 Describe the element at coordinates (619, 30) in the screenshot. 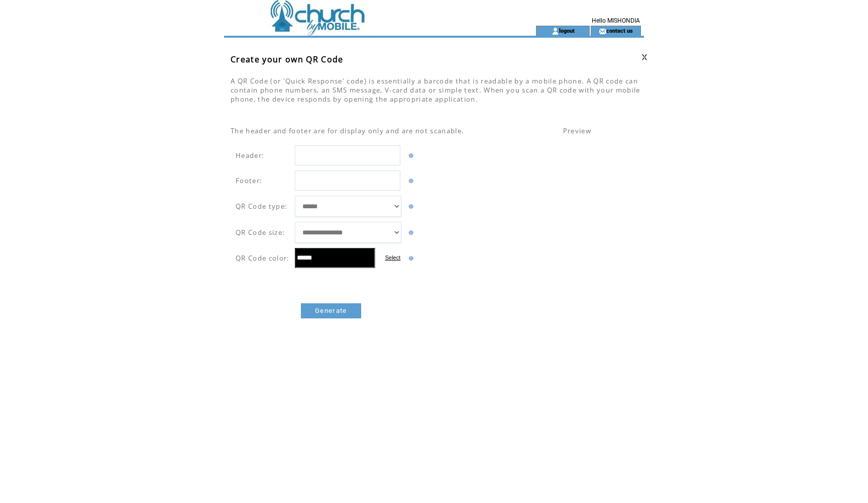

I see `a: contact us` at that location.